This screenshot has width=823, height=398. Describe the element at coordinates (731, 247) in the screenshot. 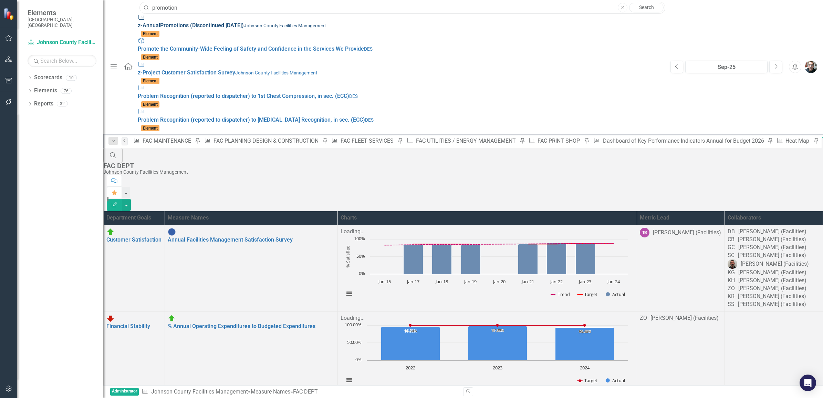

I see `div: GC` at that location.